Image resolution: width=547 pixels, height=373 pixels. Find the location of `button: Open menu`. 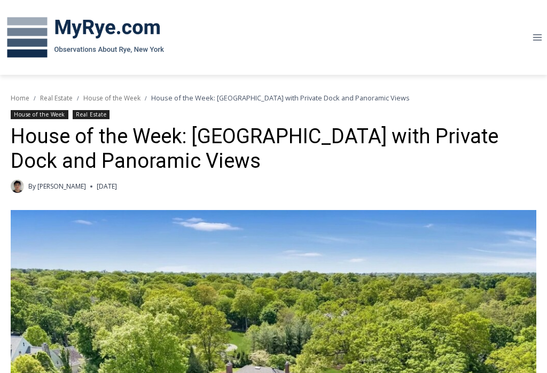

button: Open menu is located at coordinates (537, 37).